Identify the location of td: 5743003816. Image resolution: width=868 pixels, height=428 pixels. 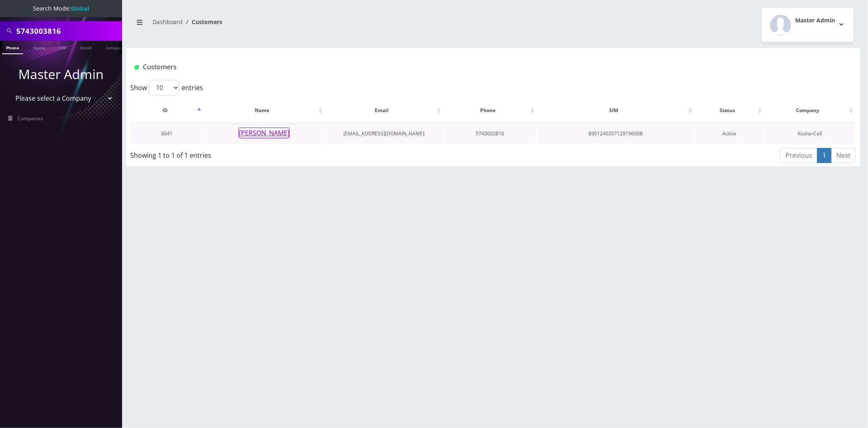
(490, 133).